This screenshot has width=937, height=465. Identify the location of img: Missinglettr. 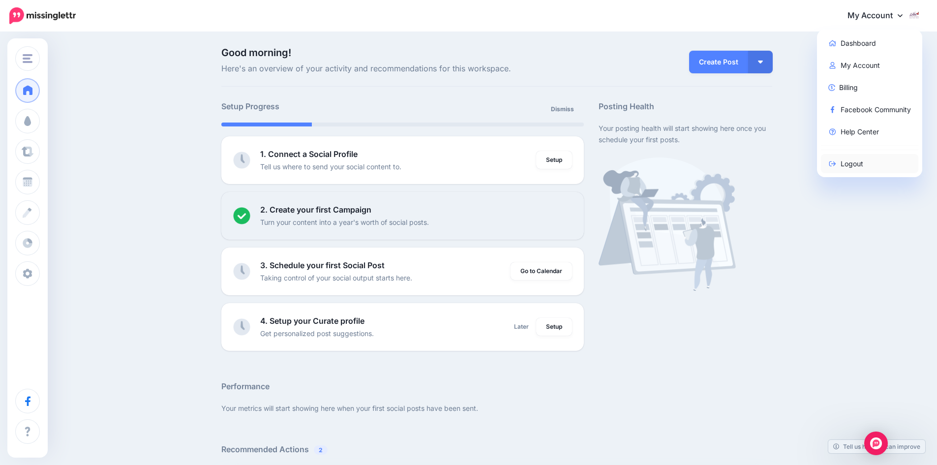
(42, 16).